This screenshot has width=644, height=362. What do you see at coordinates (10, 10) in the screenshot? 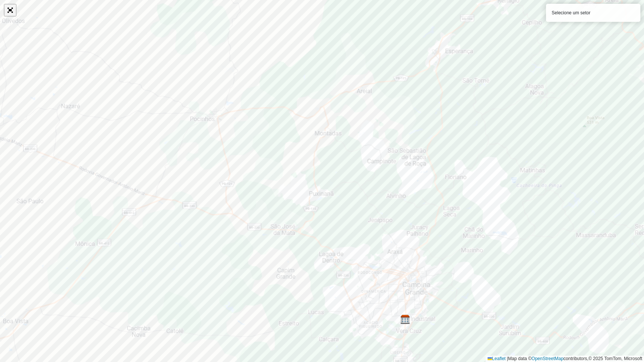
I see `a: Abrir mapa em tela cheia` at bounding box center [10, 10].